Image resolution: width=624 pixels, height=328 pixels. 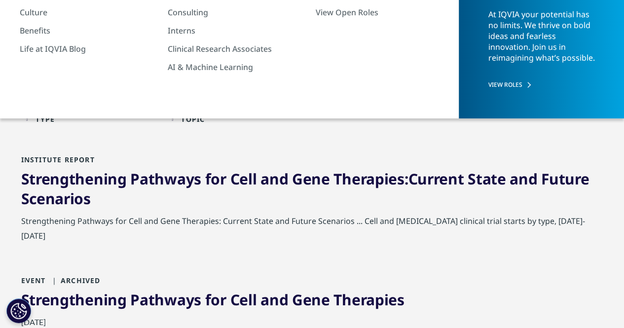 What do you see at coordinates (74, 280) in the screenshot?
I see `span: Archived` at bounding box center [74, 280].